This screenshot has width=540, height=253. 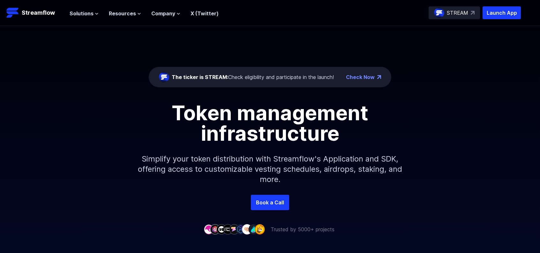 What do you see at coordinates (241, 229) in the screenshot?
I see `img: company-6` at bounding box center [241, 229].